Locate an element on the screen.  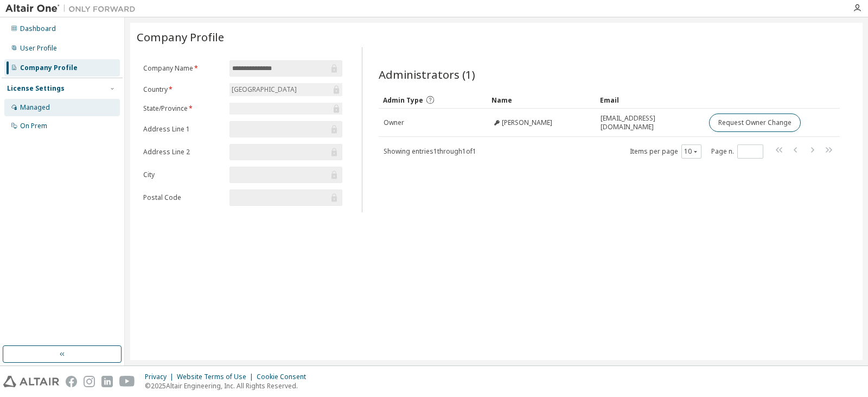
div: Company Profile is located at coordinates (49, 68).